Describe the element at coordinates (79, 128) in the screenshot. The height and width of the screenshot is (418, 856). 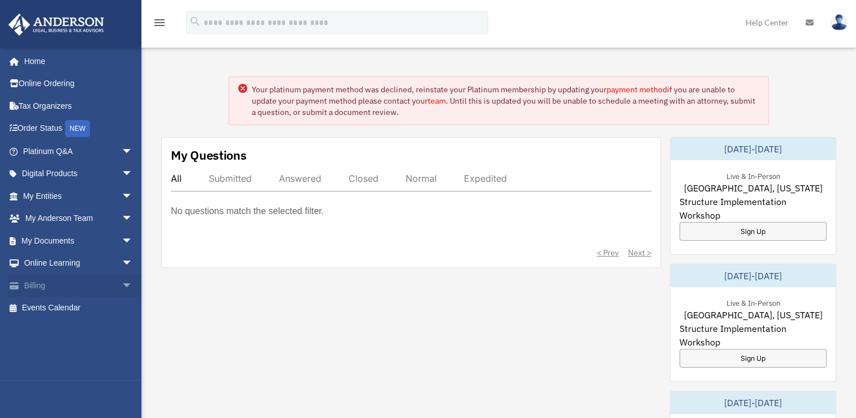
I see `a: Order StatusNEW` at that location.